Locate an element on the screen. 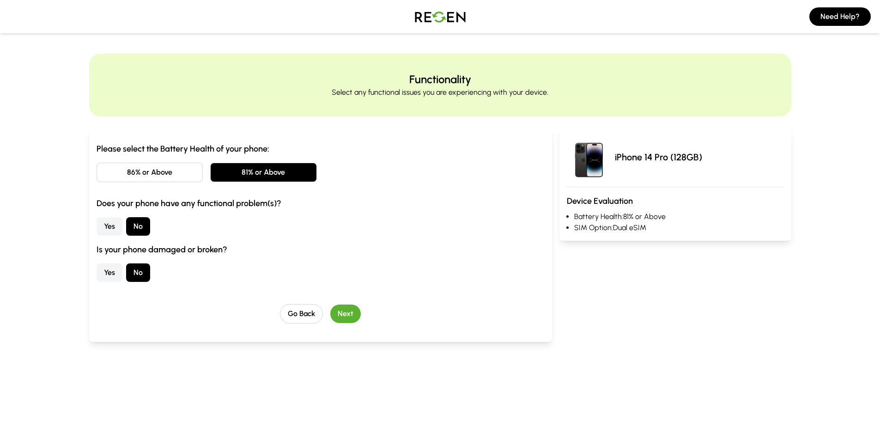 This screenshot has height=421, width=880. p: Select any functional issues you are experiencing with your device. is located at coordinates (440, 92).